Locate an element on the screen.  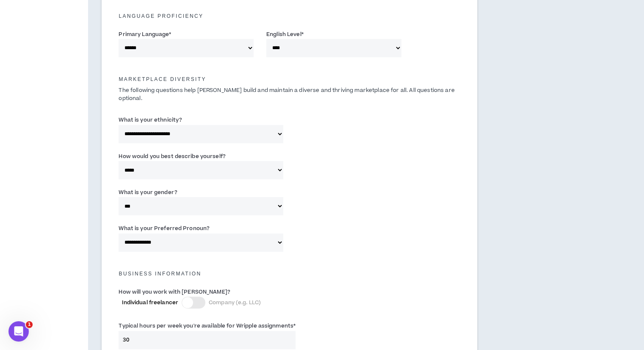
h5: Language Proficiency is located at coordinates (289, 16).